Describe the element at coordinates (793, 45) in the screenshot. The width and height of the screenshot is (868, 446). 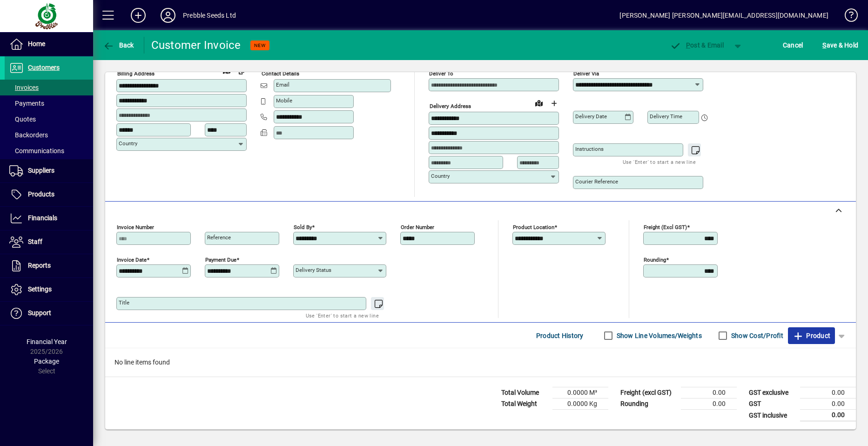
I see `button: Cancel` at that location.